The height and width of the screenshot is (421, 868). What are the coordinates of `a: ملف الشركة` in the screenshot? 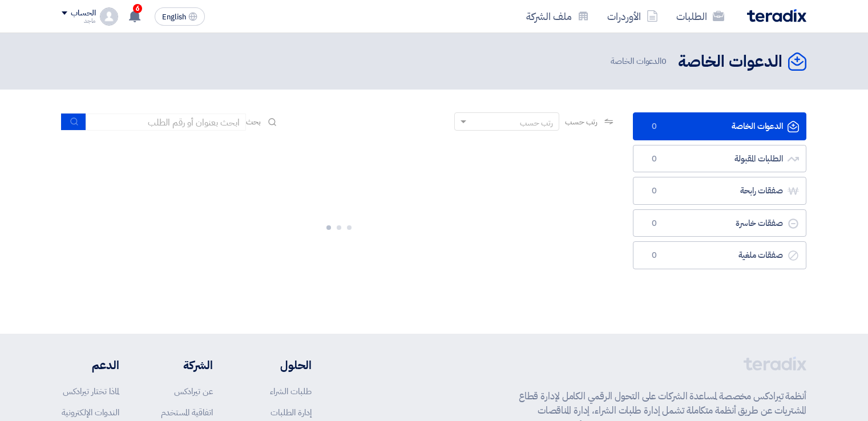 It's located at (558, 16).